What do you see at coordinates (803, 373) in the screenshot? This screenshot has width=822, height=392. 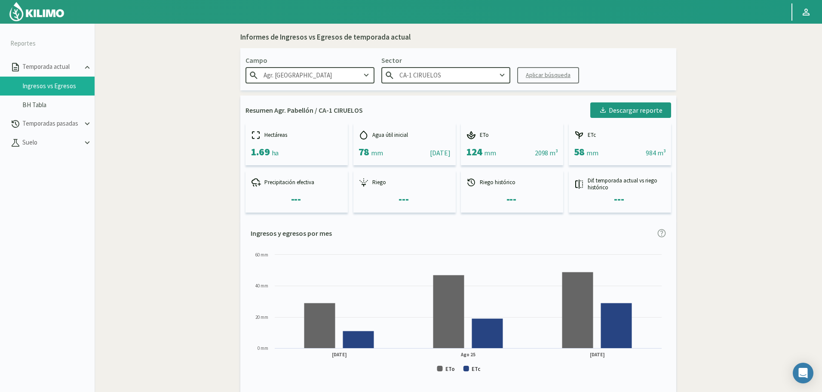 I see `div: Open Intercom Messenger` at bounding box center [803, 373].